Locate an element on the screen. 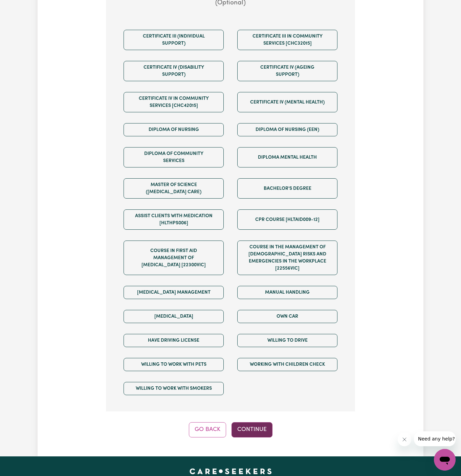  button: Diploma Mental Health is located at coordinates (287, 157).